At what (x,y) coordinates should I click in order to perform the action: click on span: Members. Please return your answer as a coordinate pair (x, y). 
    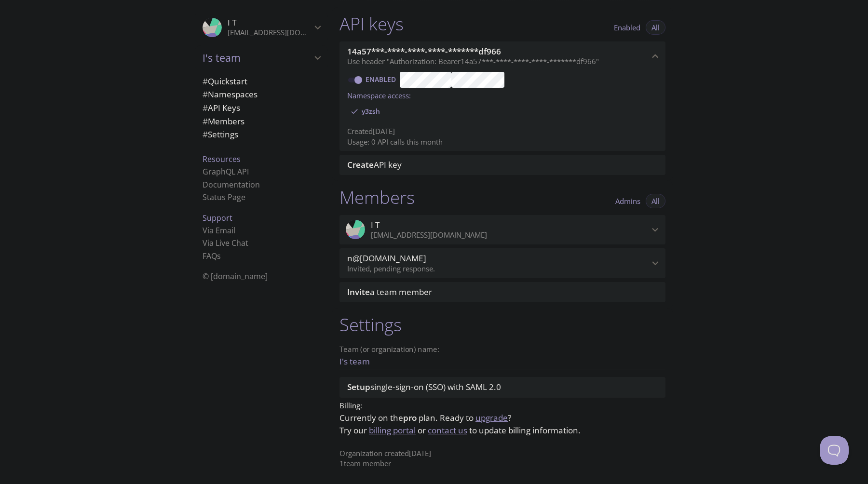
    Looking at the image, I should click on (224, 121).